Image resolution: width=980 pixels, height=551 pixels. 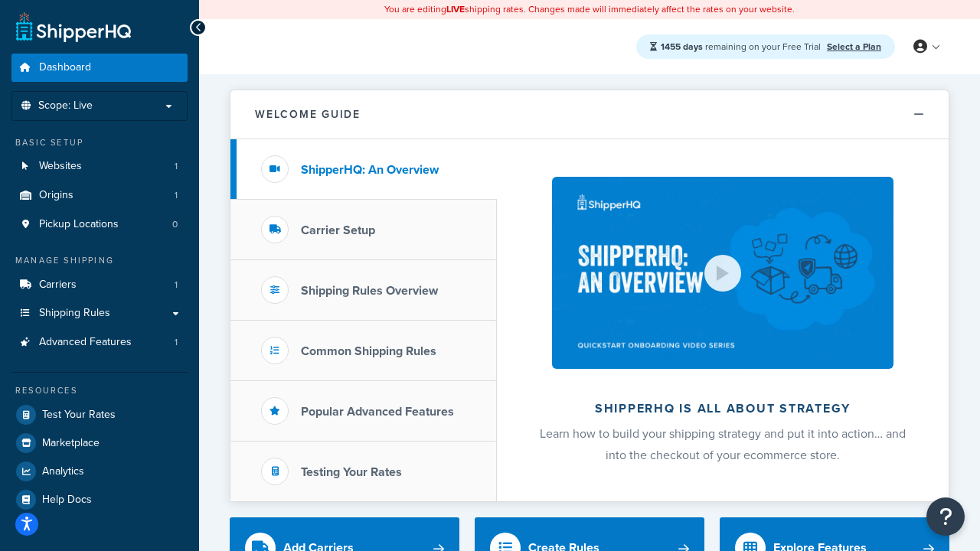 I want to click on span: 0, so click(x=174, y=224).